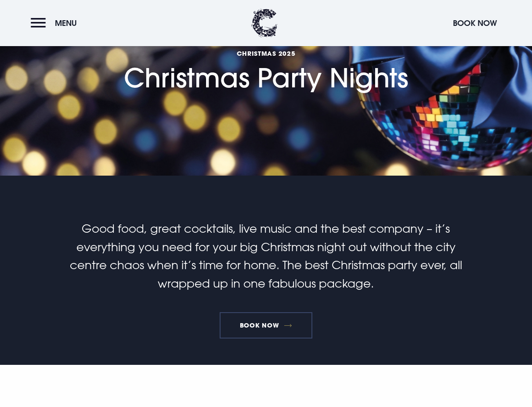 The height and width of the screenshot is (407, 532). Describe the element at coordinates (266, 256) in the screenshot. I see `p: Good food, great cocktails, live music and the best company – it’s everything you need for your b...` at that location.